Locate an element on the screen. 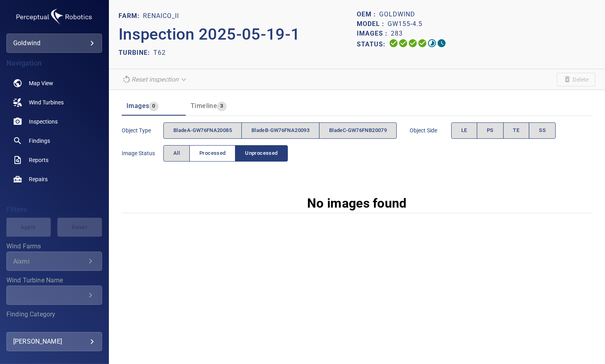 The image size is (605, 364). svg: Uploading 100% is located at coordinates (393, 43).